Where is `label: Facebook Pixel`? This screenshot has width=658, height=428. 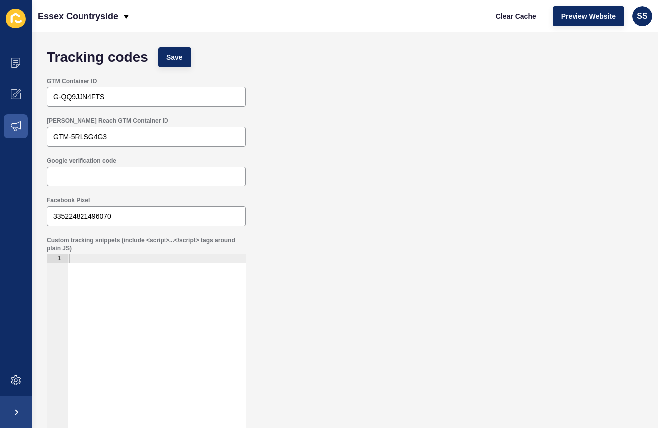
label: Facebook Pixel is located at coordinates (68, 200).